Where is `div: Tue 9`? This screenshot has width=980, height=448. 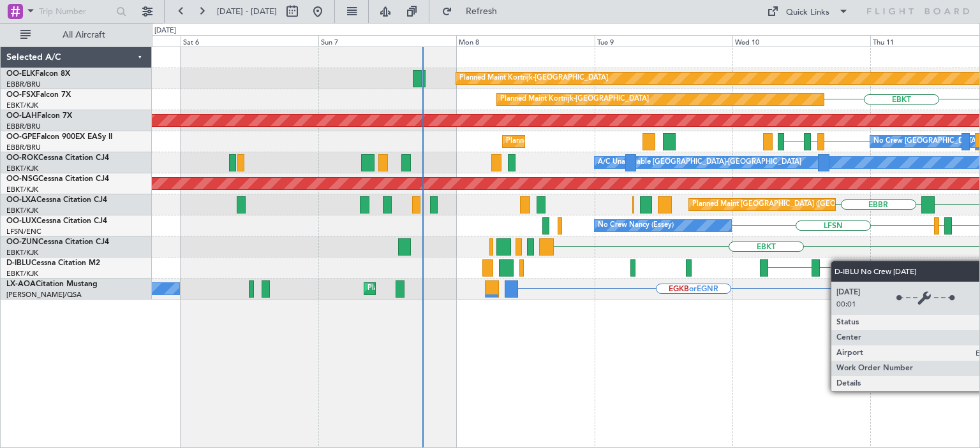
div: Tue 9 is located at coordinates (664, 41).